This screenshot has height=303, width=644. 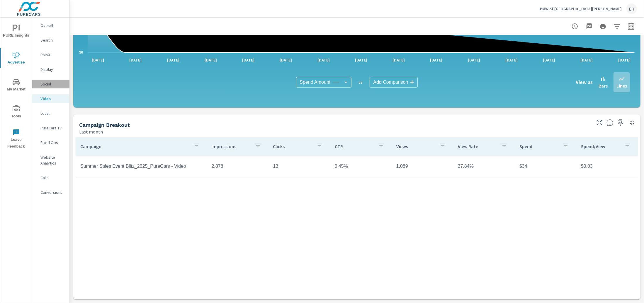 I want to click on h5: Campaign Breakout, so click(x=104, y=125).